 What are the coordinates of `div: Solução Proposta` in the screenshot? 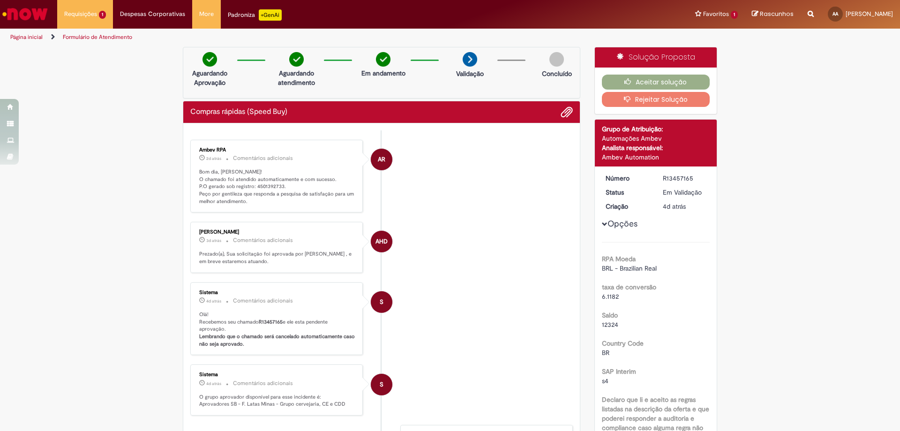 It's located at (655, 57).